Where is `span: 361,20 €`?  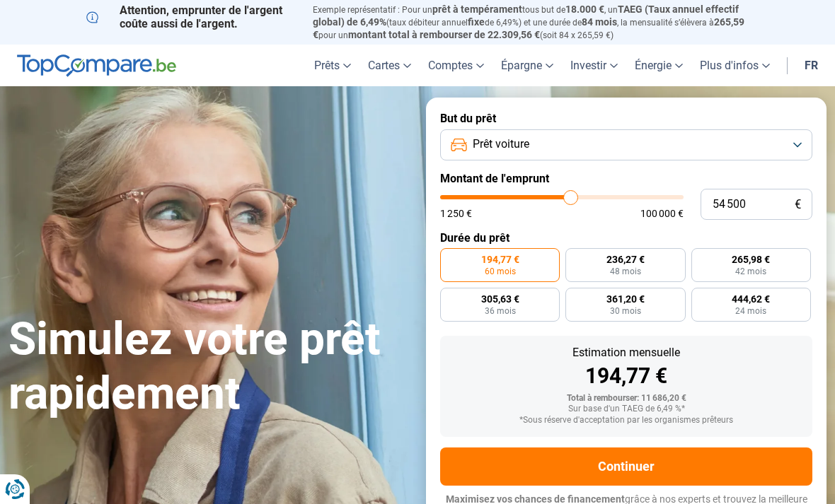 span: 361,20 € is located at coordinates (626, 299).